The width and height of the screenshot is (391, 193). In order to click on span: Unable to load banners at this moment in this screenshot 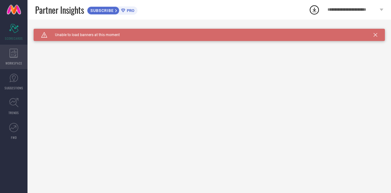, I will do `click(83, 35)`.